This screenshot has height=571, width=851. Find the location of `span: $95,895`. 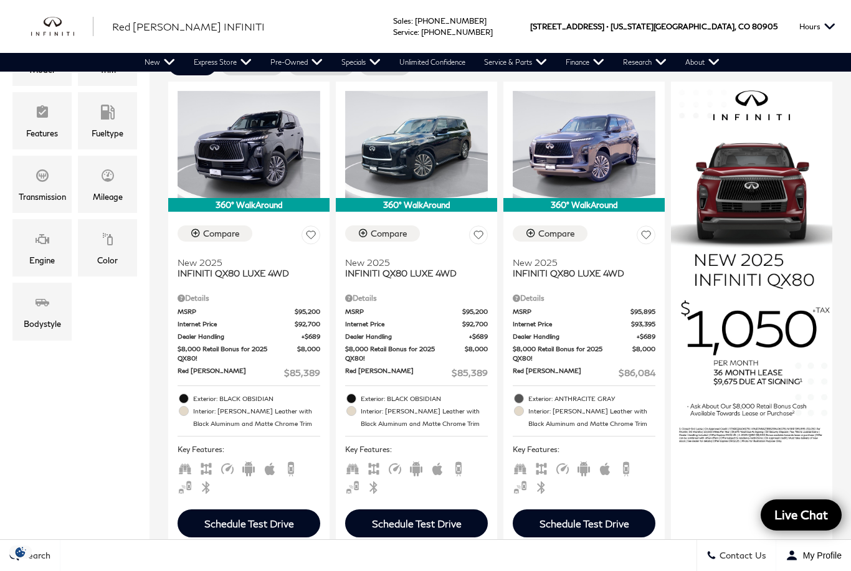

span: $95,895 is located at coordinates (643, 311).